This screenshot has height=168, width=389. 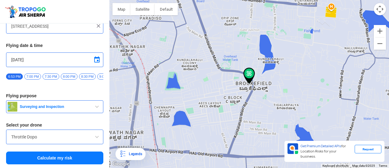 I want to click on button: Surveying and Inspection, so click(x=55, y=106).